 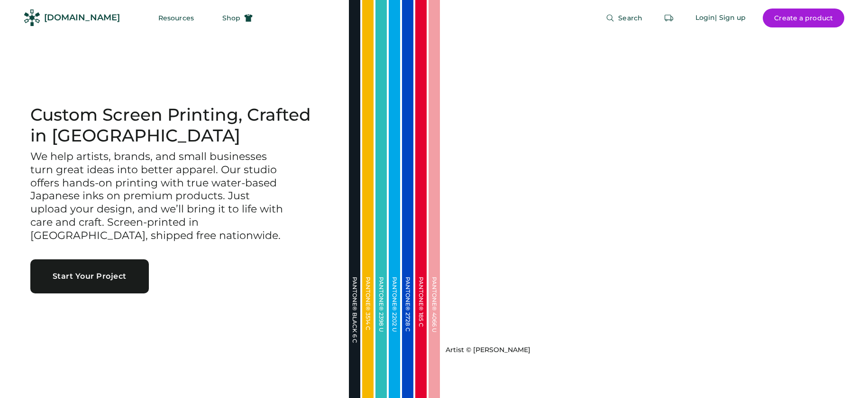 What do you see at coordinates (395, 324) in the screenshot?
I see `div: PANTONE® 2202 U` at bounding box center [395, 324].